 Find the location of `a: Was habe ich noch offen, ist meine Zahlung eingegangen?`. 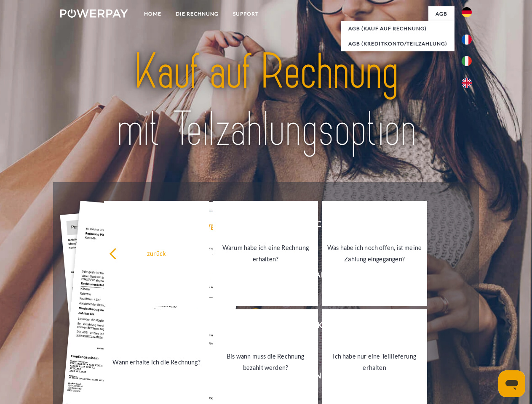

a: Was habe ich noch offen, ist meine Zahlung eingegangen? is located at coordinates (374, 253).